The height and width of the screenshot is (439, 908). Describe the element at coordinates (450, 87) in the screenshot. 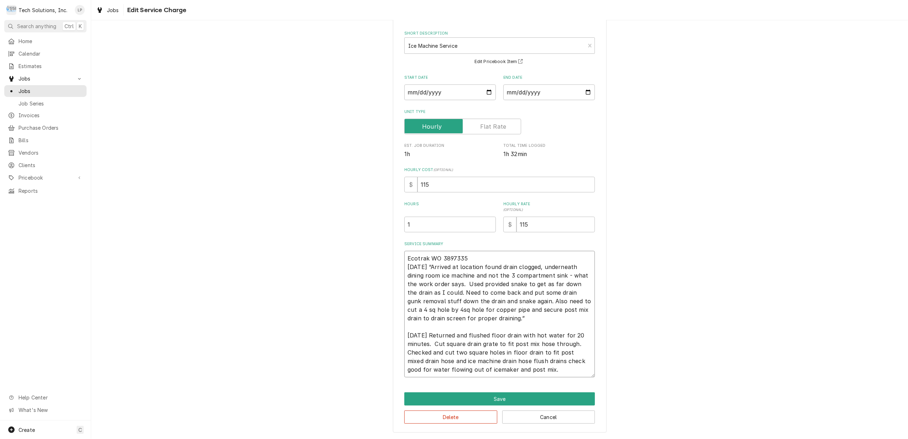

I see `div: Start Date` at that location.